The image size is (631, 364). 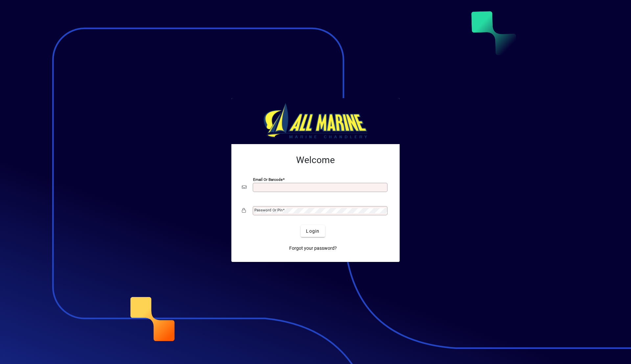 What do you see at coordinates (313, 231) in the screenshot?
I see `button: Login` at bounding box center [313, 231].